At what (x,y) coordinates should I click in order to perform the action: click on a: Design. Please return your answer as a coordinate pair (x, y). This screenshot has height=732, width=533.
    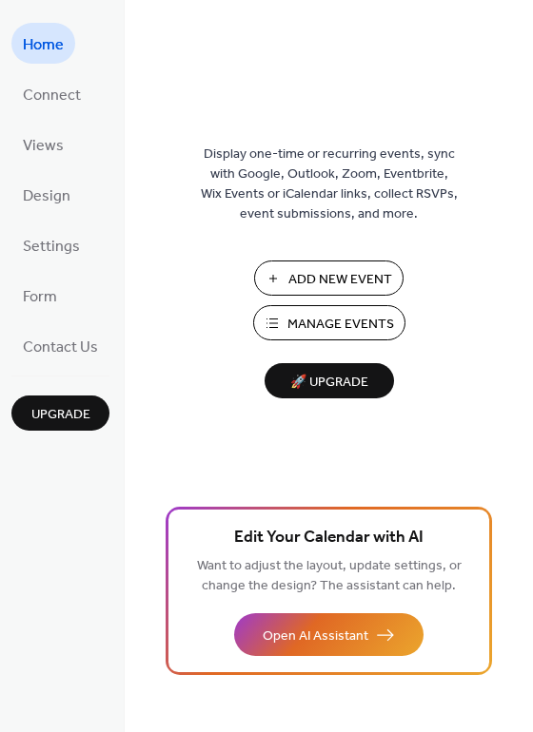
    Looking at the image, I should click on (47, 194).